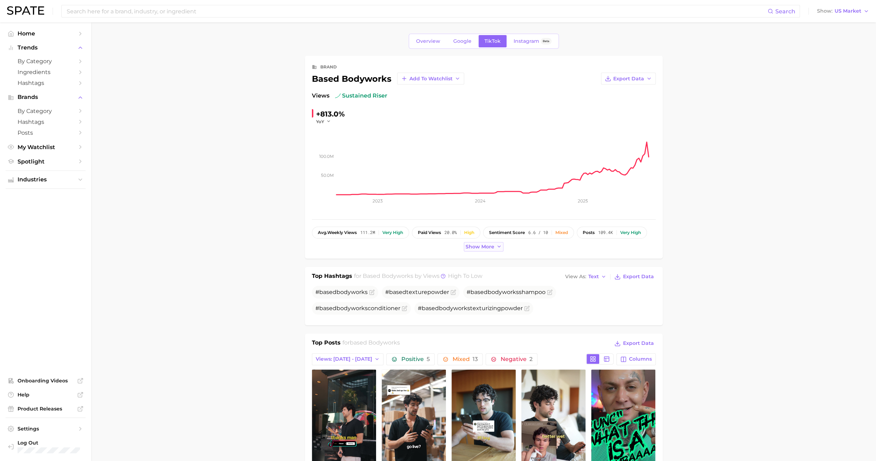 The width and height of the screenshot is (876, 461). What do you see at coordinates (575, 276) in the screenshot?
I see `span: View As` at bounding box center [575, 276].